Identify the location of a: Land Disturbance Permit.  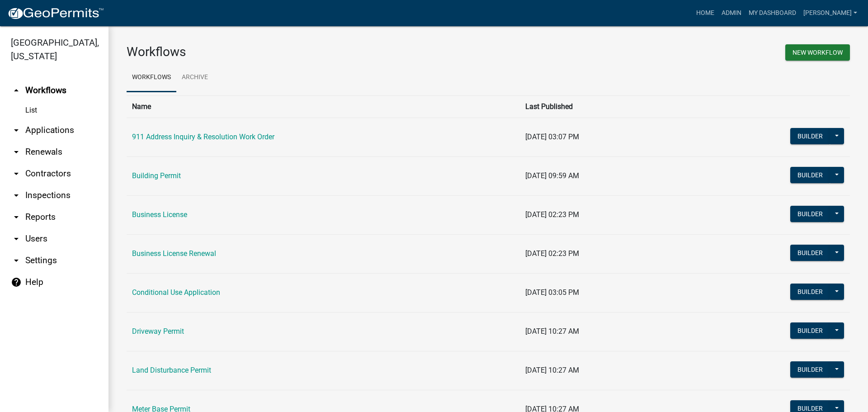
(172, 370).